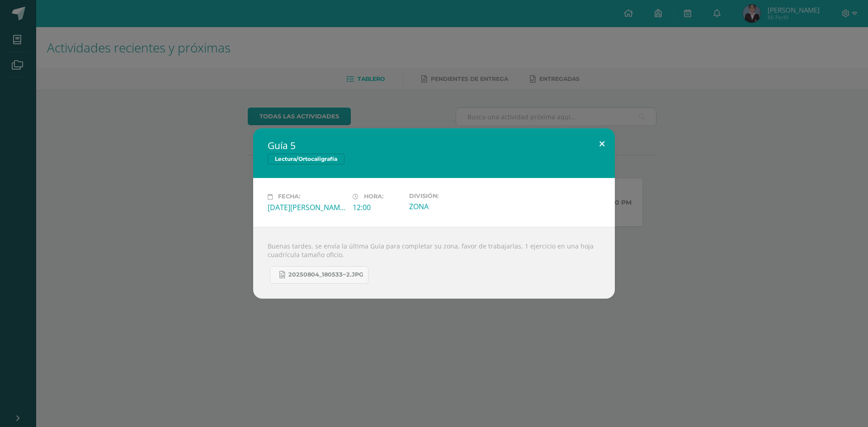  What do you see at coordinates (306, 159) in the screenshot?
I see `span: Lectura/Ortocaligrafía` at bounding box center [306, 159].